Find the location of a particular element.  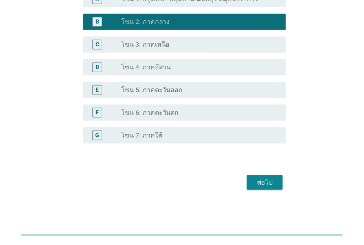

label: โซน 5: ภาคตะวันออก is located at coordinates (152, 90).